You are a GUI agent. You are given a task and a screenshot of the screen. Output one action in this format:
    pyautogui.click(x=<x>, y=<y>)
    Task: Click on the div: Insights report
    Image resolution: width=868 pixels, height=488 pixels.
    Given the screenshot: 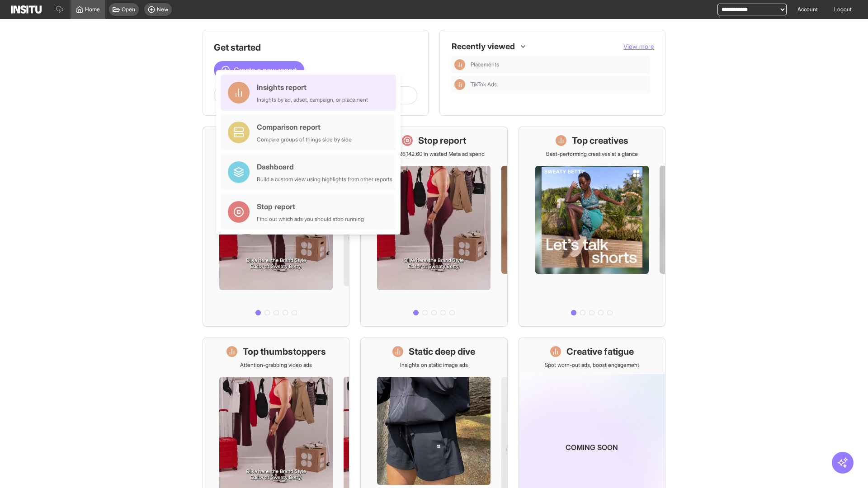 What is the action you would take?
    pyautogui.click(x=312, y=88)
    